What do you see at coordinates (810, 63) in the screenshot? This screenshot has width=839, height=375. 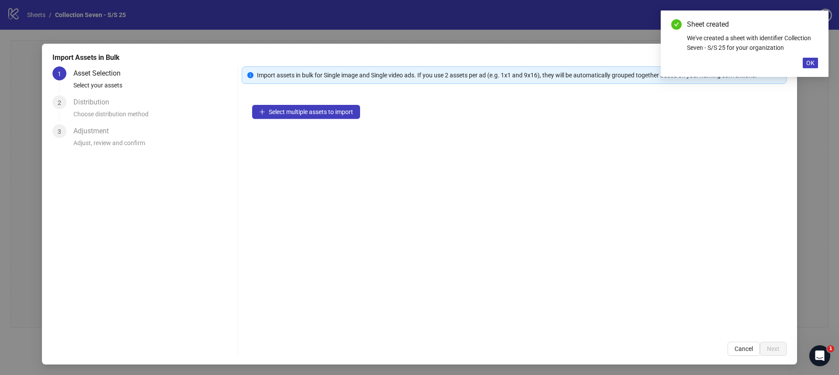 I see `button: OK` at bounding box center [810, 63].